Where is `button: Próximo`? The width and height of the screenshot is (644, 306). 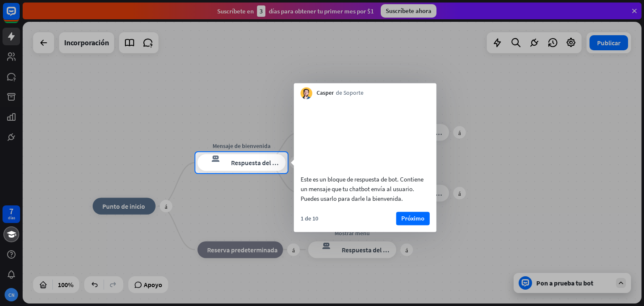 button: Próximo is located at coordinates (413, 219).